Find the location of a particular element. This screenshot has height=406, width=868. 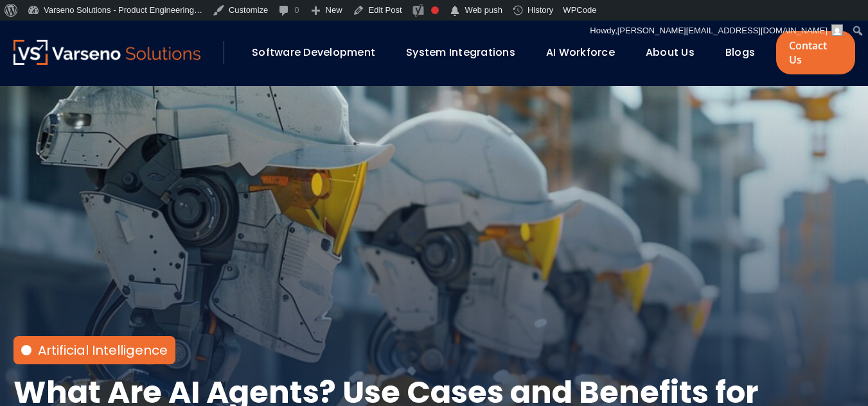

a: Blogs is located at coordinates (739, 52).